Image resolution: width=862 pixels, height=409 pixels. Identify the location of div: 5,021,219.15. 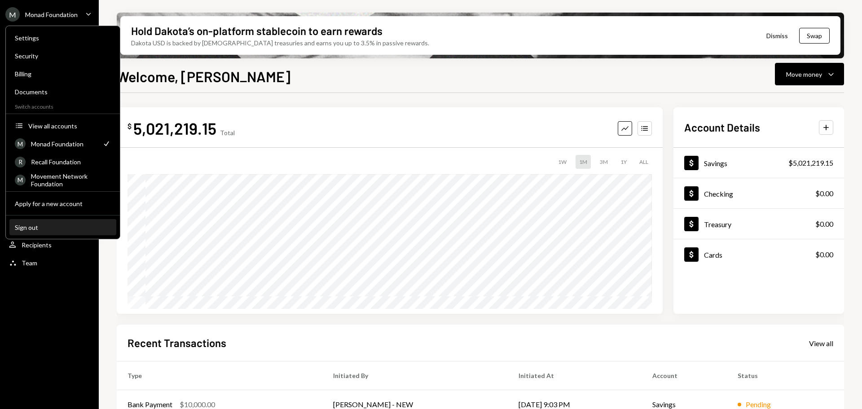
(175, 128).